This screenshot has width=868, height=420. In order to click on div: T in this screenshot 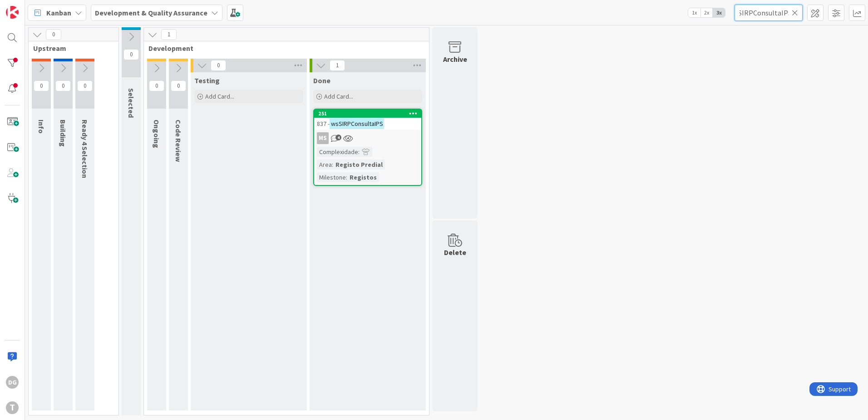, I will do `click(12, 408)`.